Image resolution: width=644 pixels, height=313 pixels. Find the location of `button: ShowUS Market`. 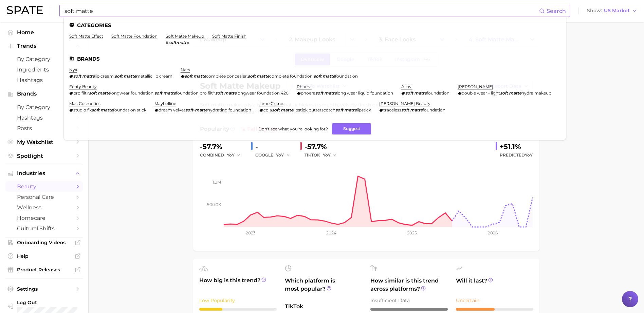

button: ShowUS Market is located at coordinates (612, 11).